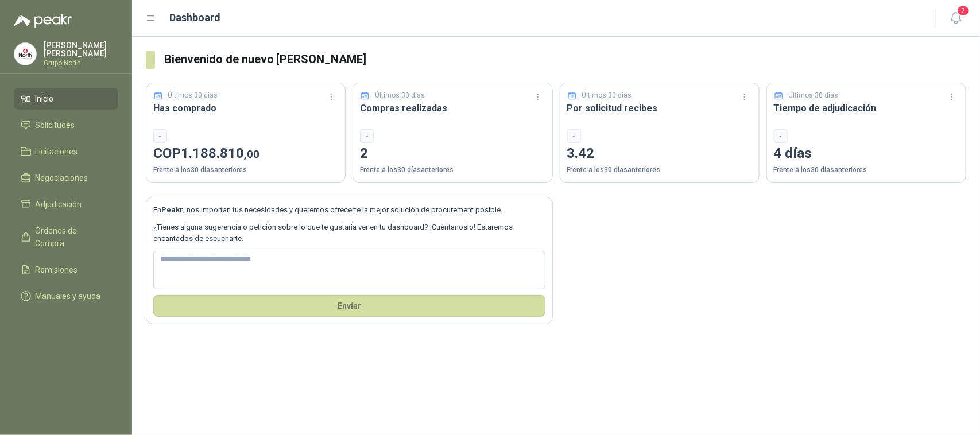 Image resolution: width=980 pixels, height=435 pixels. Describe the element at coordinates (246, 154) in the screenshot. I see `p: COP` at that location.